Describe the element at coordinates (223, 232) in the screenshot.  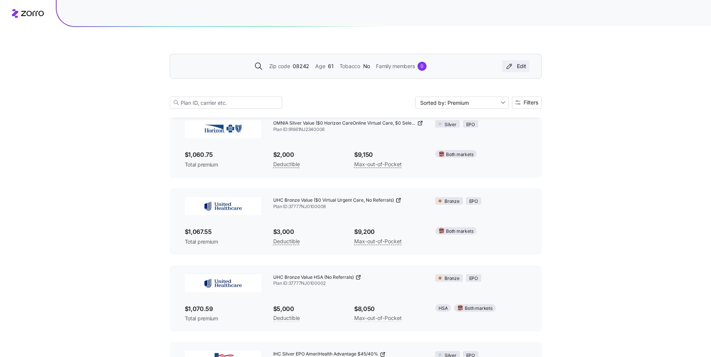
I see `span: $1,067.55` at that location.